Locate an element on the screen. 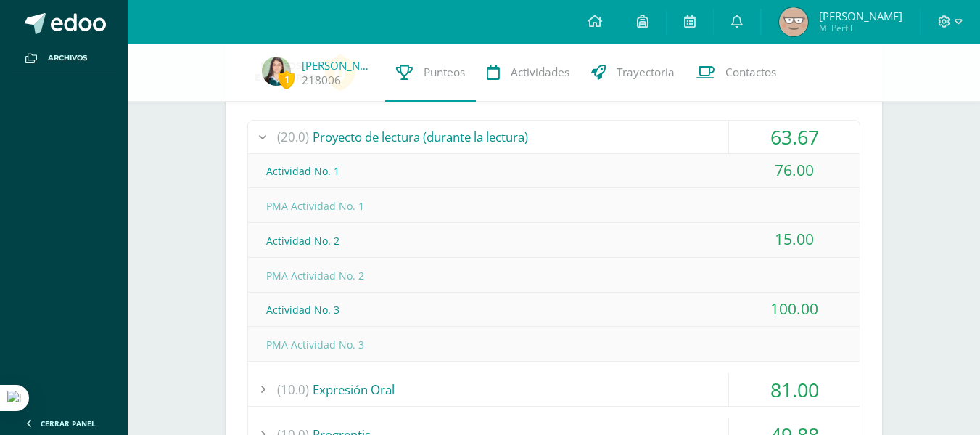  span: Actividades is located at coordinates (540, 71).